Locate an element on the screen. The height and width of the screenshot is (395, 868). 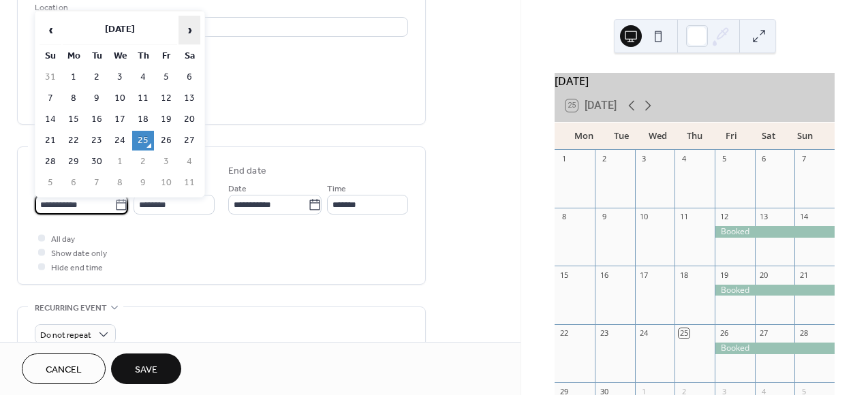
div: Location is located at coordinates (220, 8).